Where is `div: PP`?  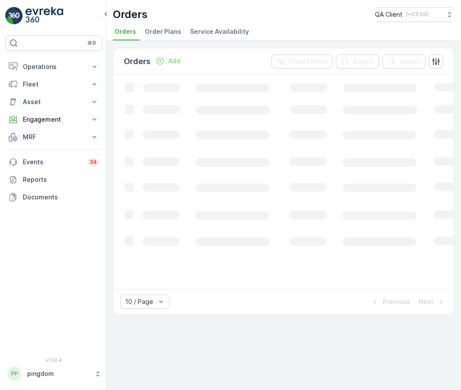
div: PP is located at coordinates (14, 374).